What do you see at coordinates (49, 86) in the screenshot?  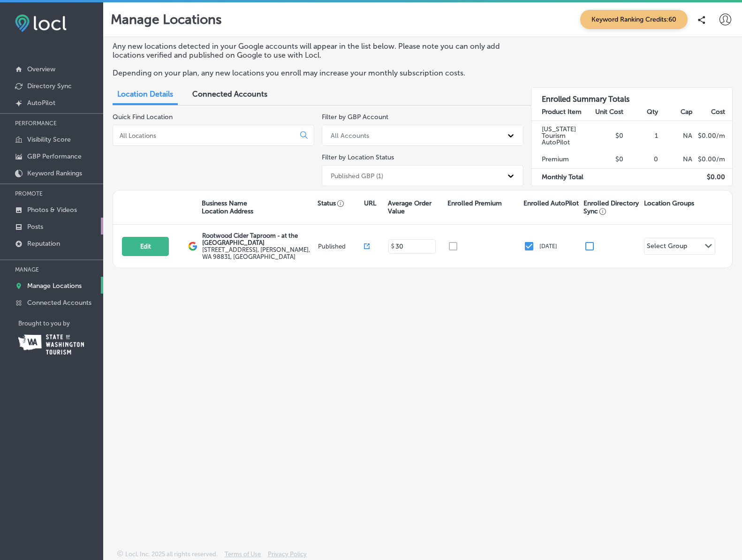 I see `p: Directory Sync` at bounding box center [49, 86].